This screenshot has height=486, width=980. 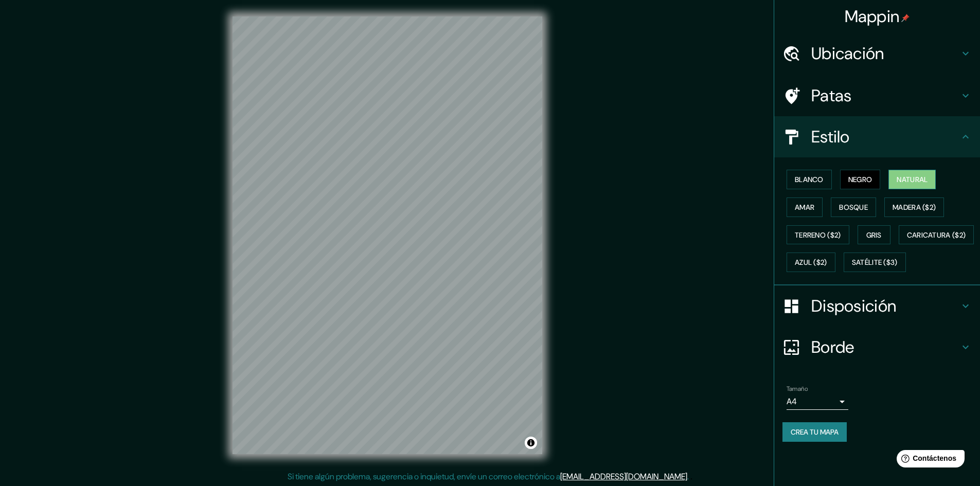 I want to click on div: A4, so click(x=817, y=402).